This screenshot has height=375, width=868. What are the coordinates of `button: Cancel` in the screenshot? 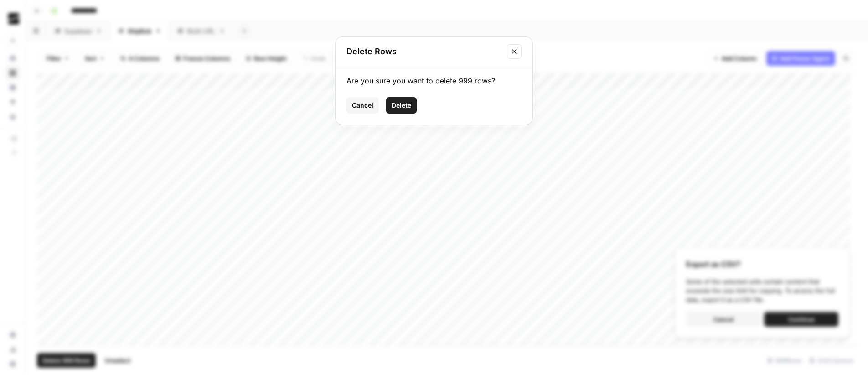 It's located at (363, 105).